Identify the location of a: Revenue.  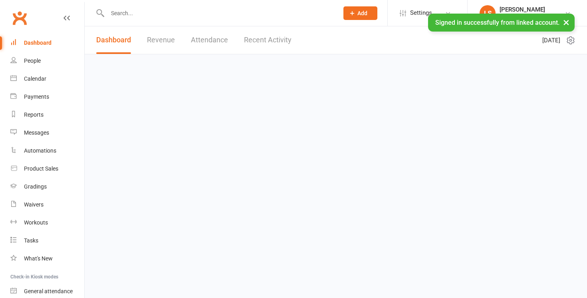
(161, 40).